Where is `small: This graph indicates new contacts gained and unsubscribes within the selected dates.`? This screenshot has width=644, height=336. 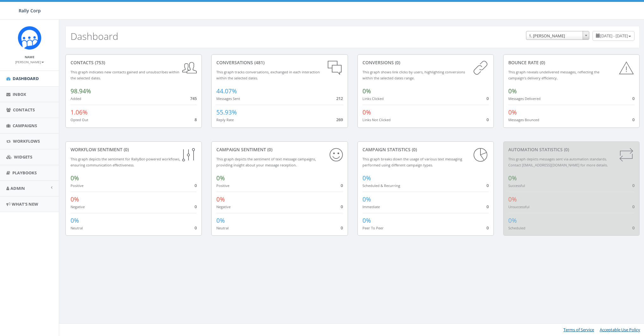
small: This graph indicates new contacts gained and unsubscribes within the selected dates. is located at coordinates (125, 75).